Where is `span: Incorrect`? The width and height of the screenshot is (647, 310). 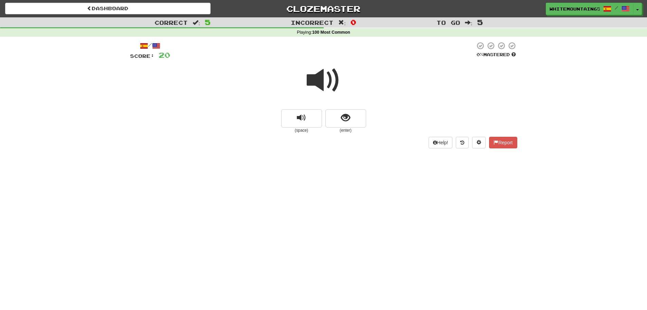 span: Incorrect is located at coordinates (312, 22).